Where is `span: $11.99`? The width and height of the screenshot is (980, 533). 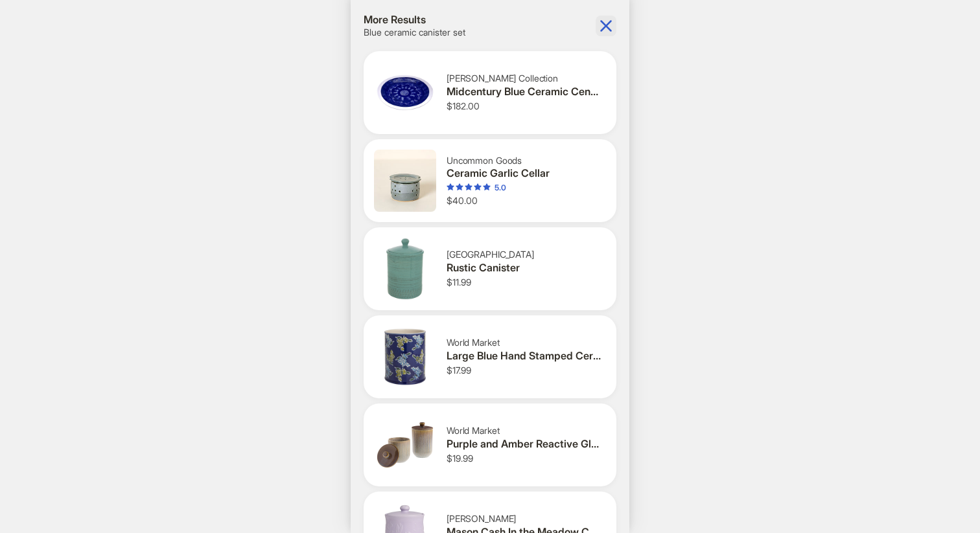 span: $11.99 is located at coordinates (459, 281).